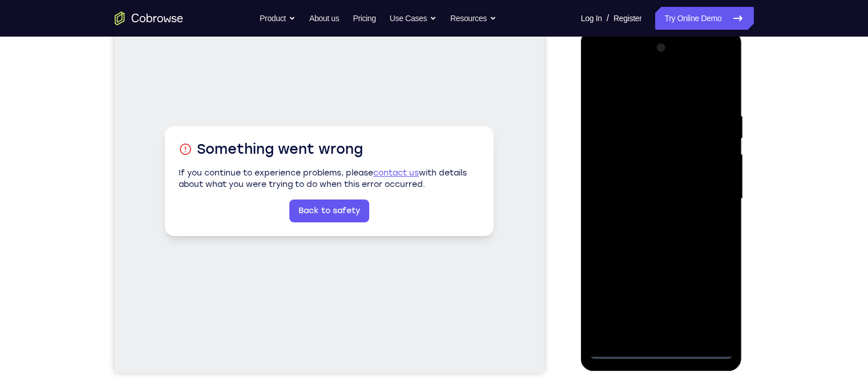 The image size is (868, 391). I want to click on font: Use Cases, so click(408, 18).